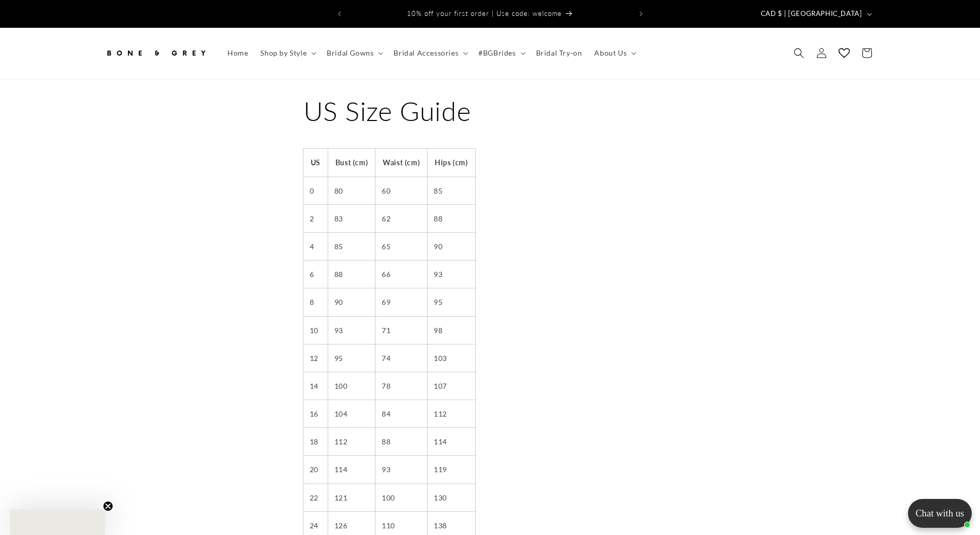  What do you see at coordinates (316, 246) in the screenshot?
I see `td: 4` at bounding box center [316, 246].